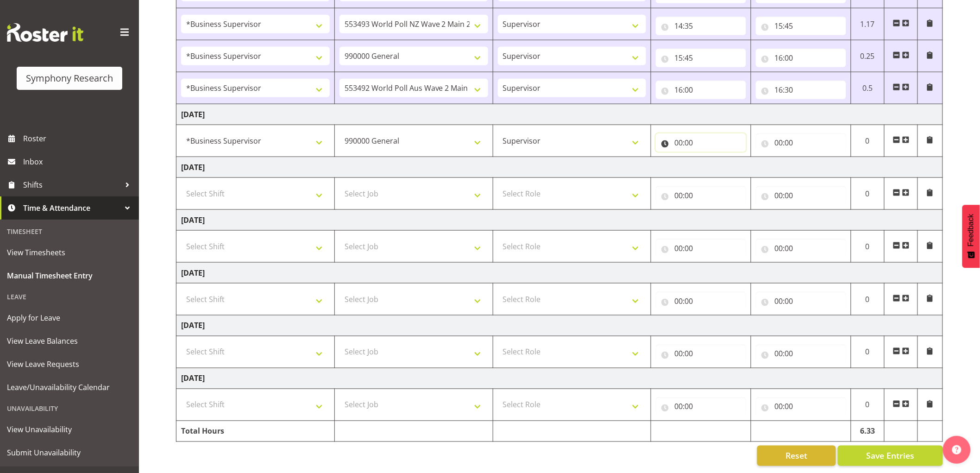 The width and height of the screenshot is (980, 473). Describe the element at coordinates (69, 388) in the screenshot. I see `span: Leave/Unavailability Calendar` at that location.